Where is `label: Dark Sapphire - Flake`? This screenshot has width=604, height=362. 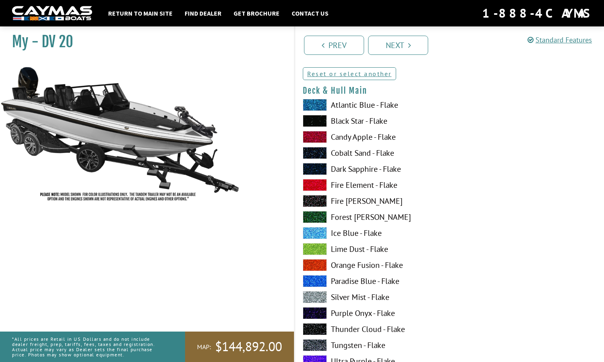 label: Dark Sapphire - Flake is located at coordinates (372, 169).